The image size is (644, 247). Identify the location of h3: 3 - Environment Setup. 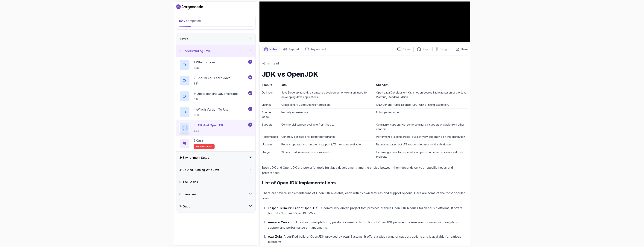
(195, 158).